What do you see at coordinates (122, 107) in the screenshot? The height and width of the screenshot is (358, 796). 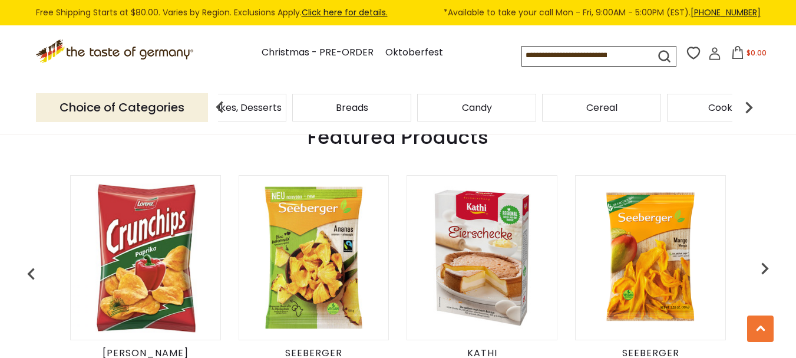 I see `p: Choice of Categories` at bounding box center [122, 107].